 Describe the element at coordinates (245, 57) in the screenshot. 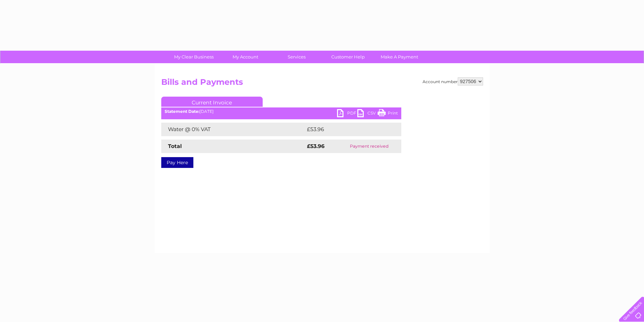

I see `a: My Account` at that location.